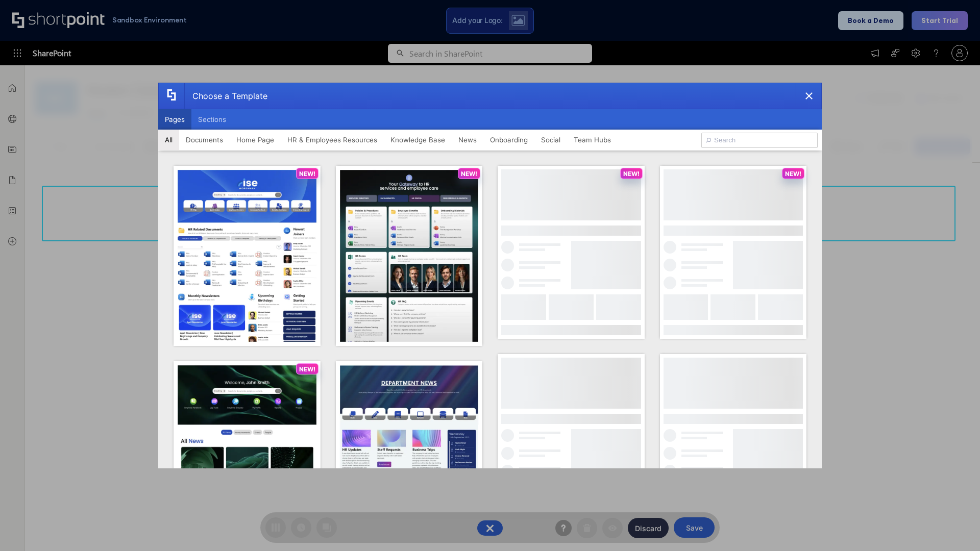  Describe the element at coordinates (509, 140) in the screenshot. I see `button: Onboarding` at that location.